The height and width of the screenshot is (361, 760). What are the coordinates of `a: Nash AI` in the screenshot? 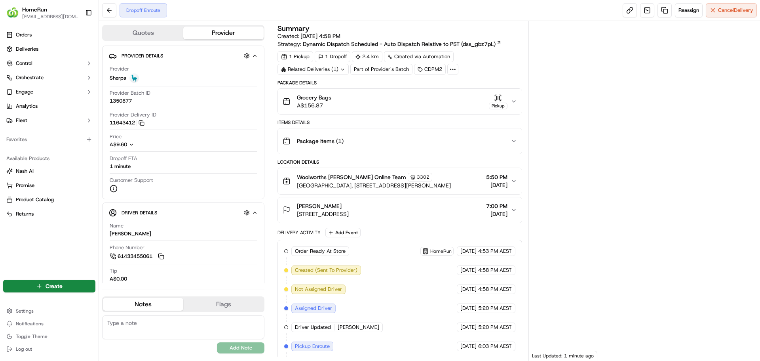 It's located at (49, 171).